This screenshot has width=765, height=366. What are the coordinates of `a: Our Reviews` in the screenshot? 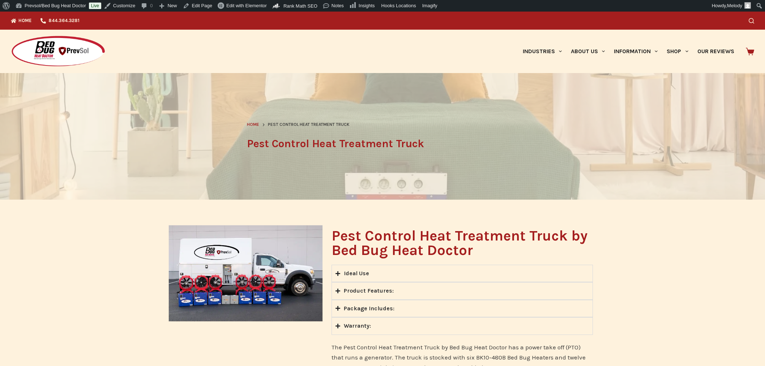 It's located at (715, 51).